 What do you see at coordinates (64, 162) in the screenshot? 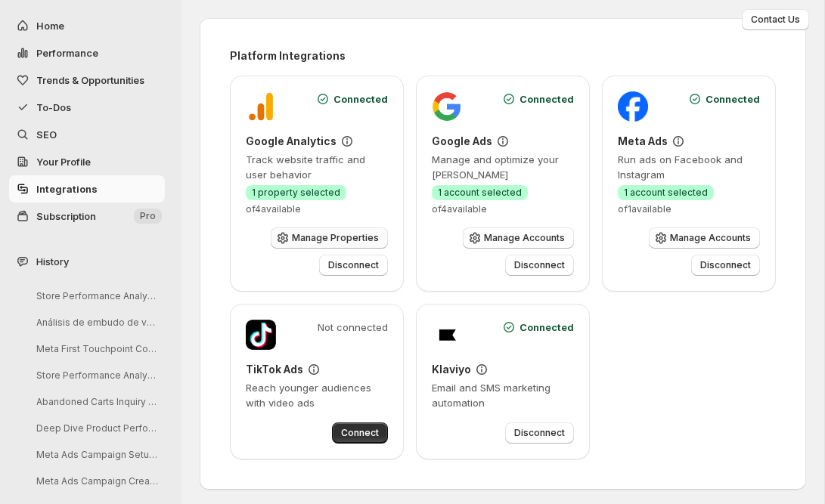
I see `span: Your Profile` at bounding box center [64, 162].